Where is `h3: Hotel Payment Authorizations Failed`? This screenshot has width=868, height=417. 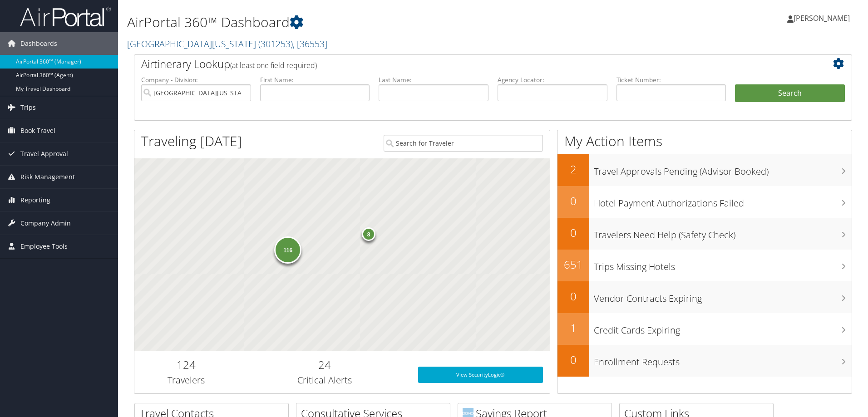 h3: Hotel Payment Authorizations Failed is located at coordinates (722, 201).